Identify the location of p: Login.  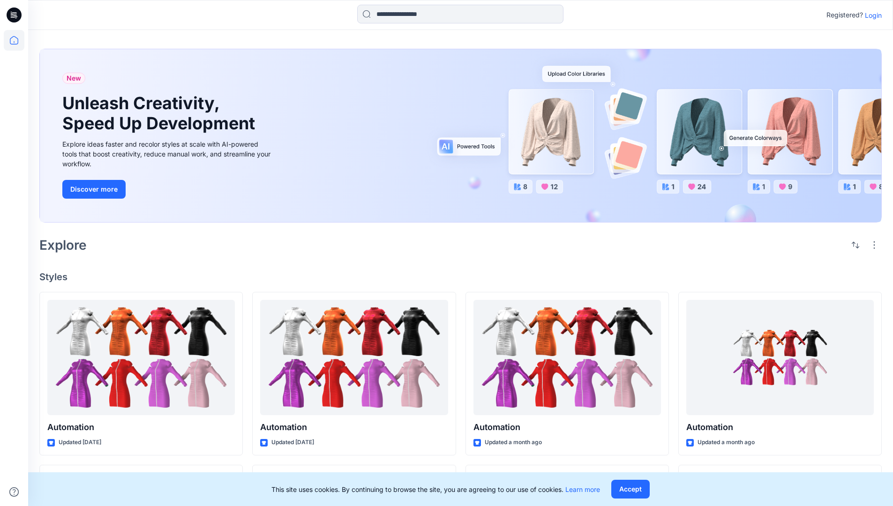
(873, 15).